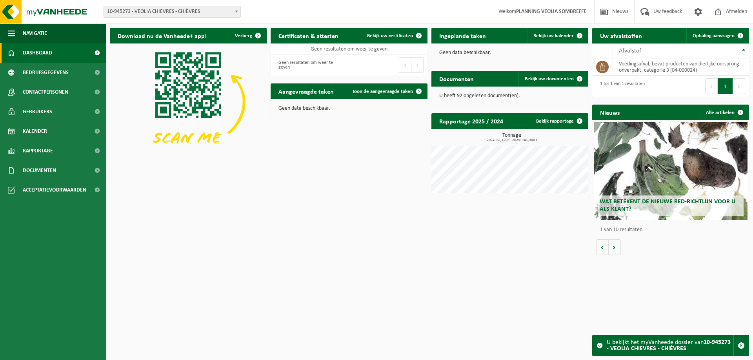 This screenshot has width=753, height=360. I want to click on span: Documenten, so click(39, 171).